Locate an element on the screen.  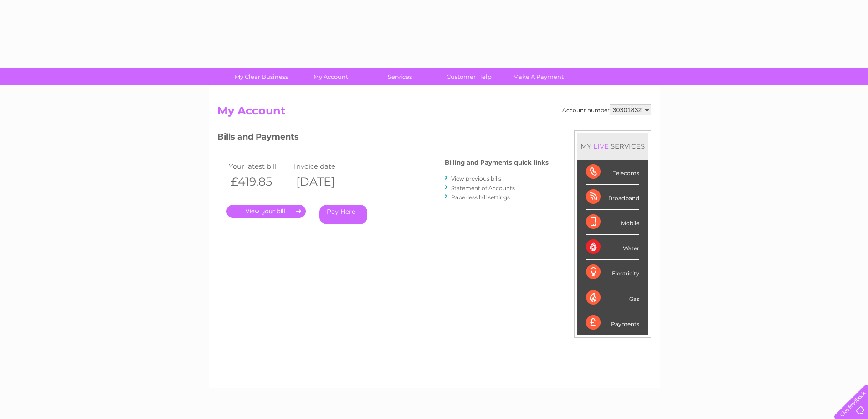
div: MY SERVICES is located at coordinates (612, 146).